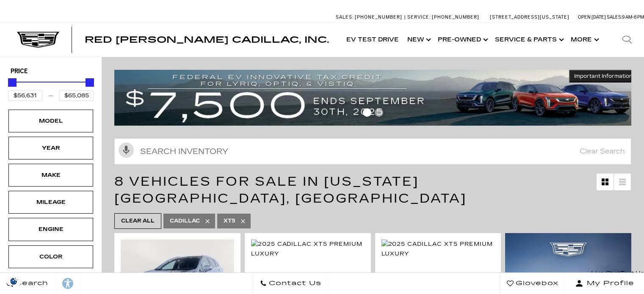 The height and width of the screenshot is (294, 644). What do you see at coordinates (12, 83) in the screenshot?
I see `div: Minimum Price` at bounding box center [12, 83].